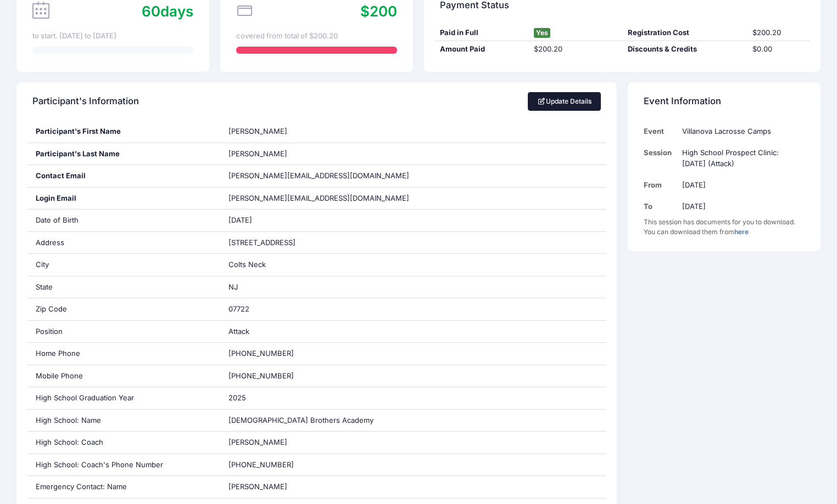 This screenshot has height=504, width=837. I want to click on div: Emergency Contact: Name, so click(124, 488).